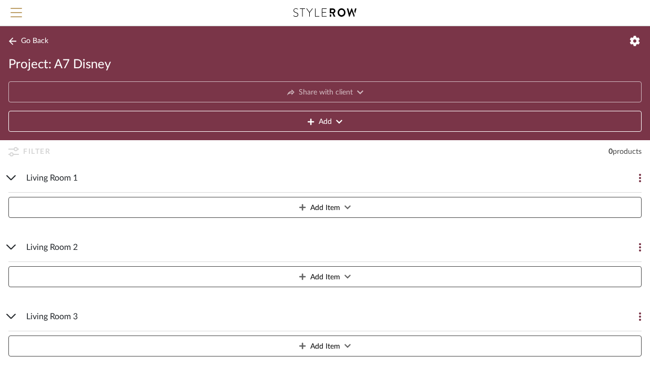  What do you see at coordinates (59, 65) in the screenshot?
I see `span: Project: A7 Disney` at bounding box center [59, 65].